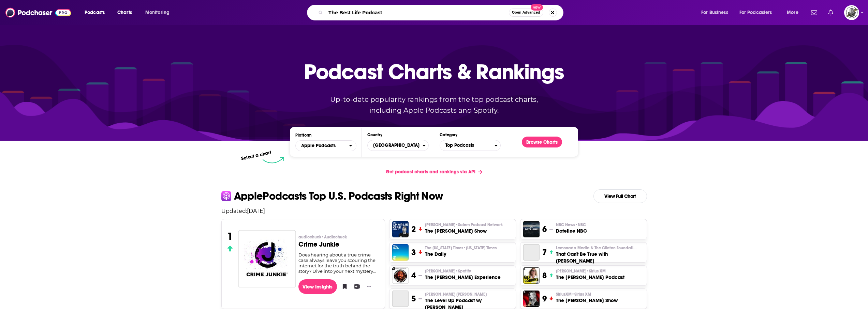 Image resolution: width=868 pixels, height=313 pixels. I want to click on p: The New York Times • New York Times, so click(461, 248).